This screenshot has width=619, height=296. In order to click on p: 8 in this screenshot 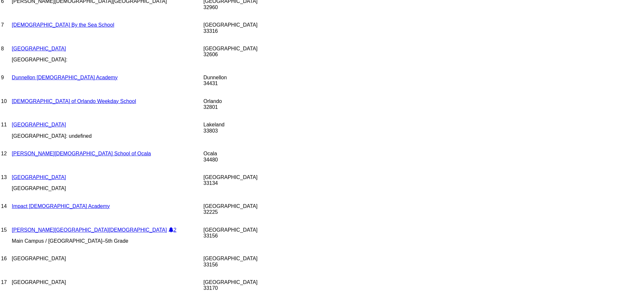, I will do `click(6, 49)`.